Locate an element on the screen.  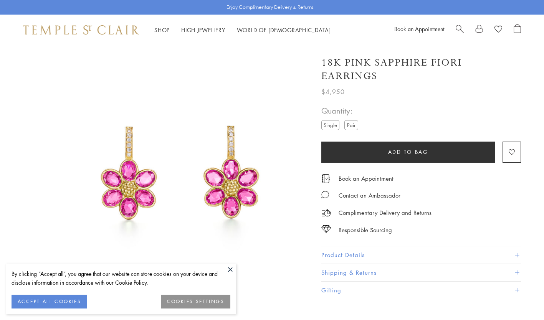
div: Contact an Ambassador is located at coordinates (370, 196).